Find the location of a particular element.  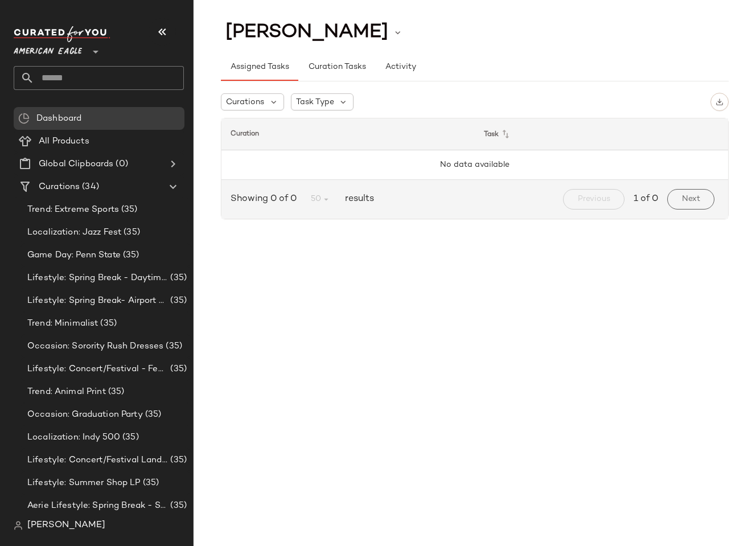

span: Task Type is located at coordinates (315, 102).